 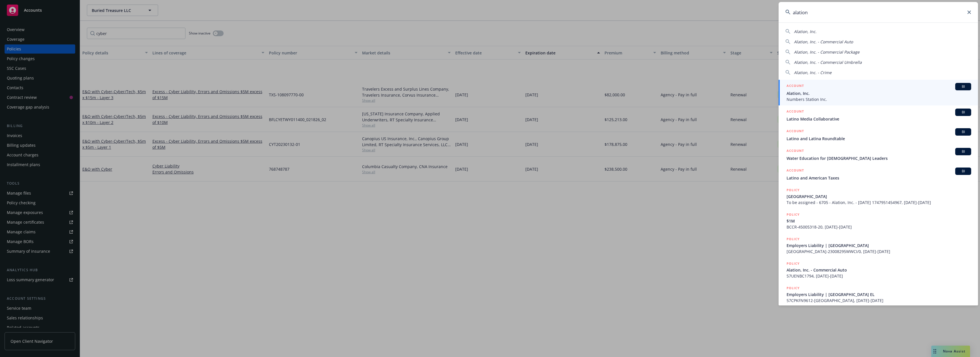 I want to click on span: Latino and Latina Roundtable, so click(x=879, y=138).